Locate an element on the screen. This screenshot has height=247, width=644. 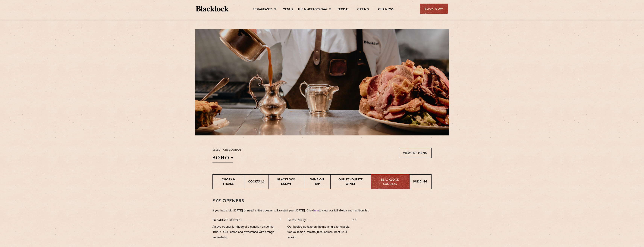
a: The Blacklock Way is located at coordinates (313, 10).